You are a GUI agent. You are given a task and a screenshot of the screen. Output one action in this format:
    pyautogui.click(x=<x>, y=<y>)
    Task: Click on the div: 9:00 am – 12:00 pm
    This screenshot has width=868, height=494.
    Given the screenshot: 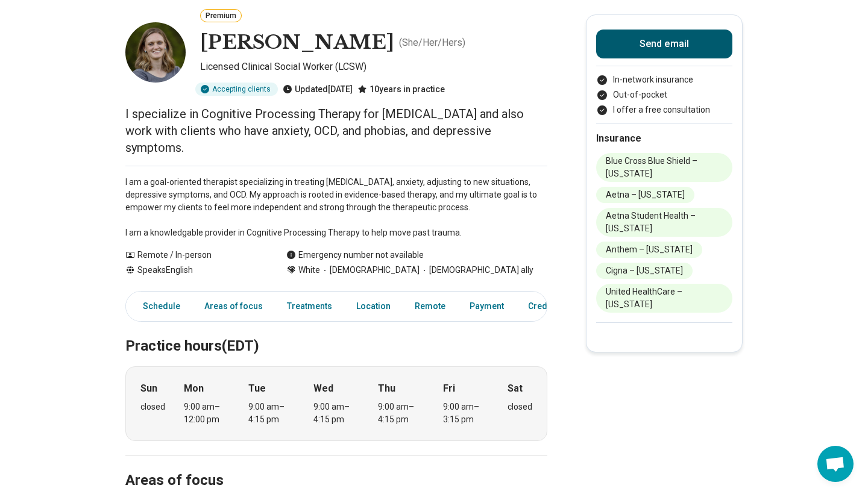 What is the action you would take?
    pyautogui.click(x=207, y=413)
    